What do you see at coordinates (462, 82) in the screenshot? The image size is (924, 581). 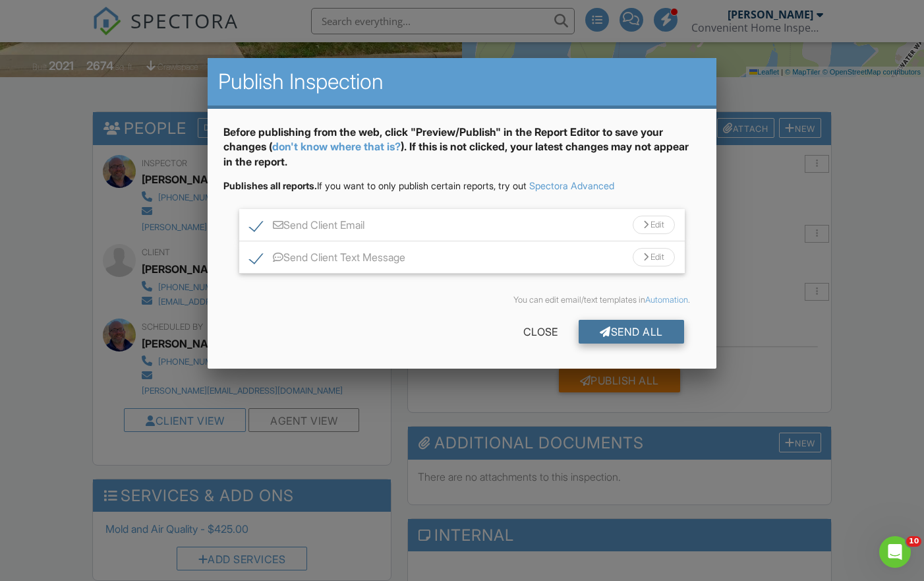 I see `h2: Publish Inspection` at bounding box center [462, 82].